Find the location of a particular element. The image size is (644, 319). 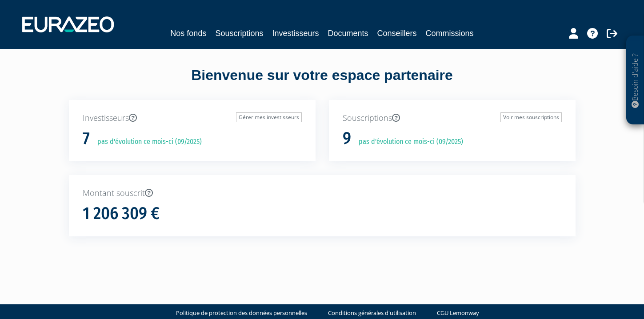

img: 1732889491-logotype_eurazeo_blanc_rvb.png is located at coordinates (68, 24).